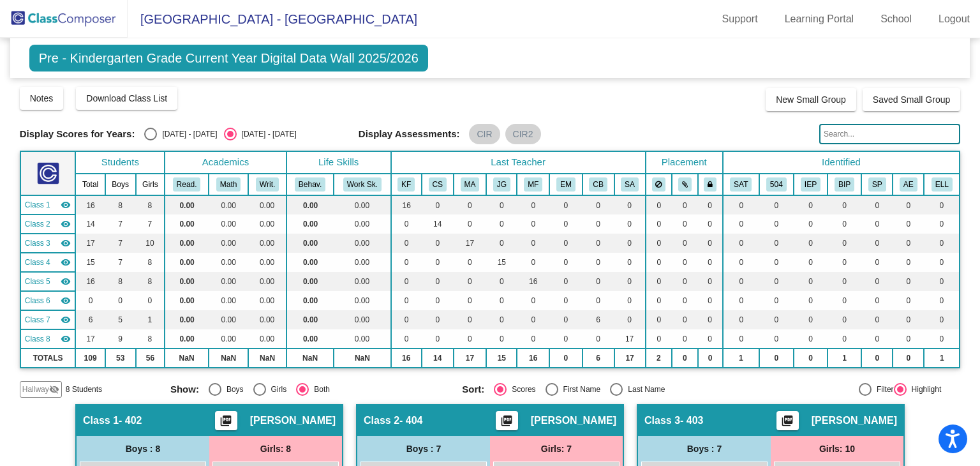 The width and height of the screenshot is (980, 466). Describe the element at coordinates (121, 205) in the screenshot. I see `td: 8` at that location.